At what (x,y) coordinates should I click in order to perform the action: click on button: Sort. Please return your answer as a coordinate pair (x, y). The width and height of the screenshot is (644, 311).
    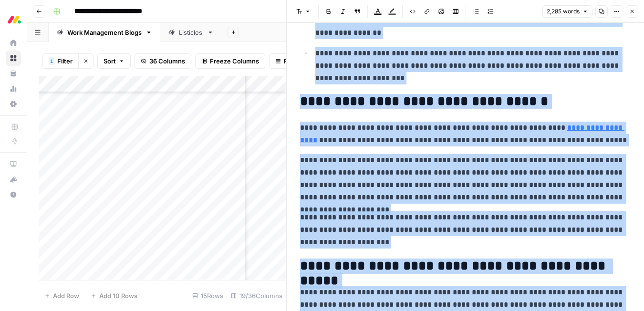
    Looking at the image, I should click on (114, 61).